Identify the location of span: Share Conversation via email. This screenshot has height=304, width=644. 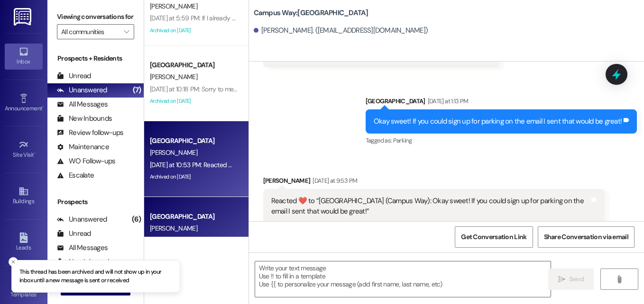
(586, 237).